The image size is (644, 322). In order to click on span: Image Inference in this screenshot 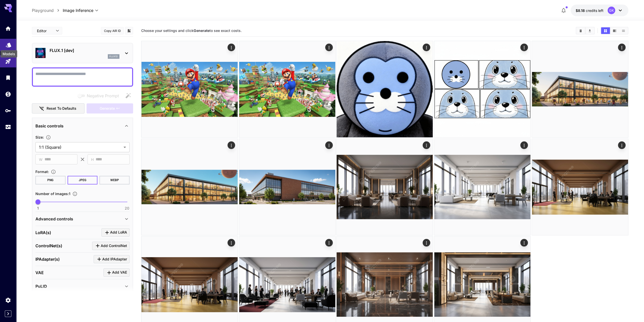, I will do `click(78, 10)`.